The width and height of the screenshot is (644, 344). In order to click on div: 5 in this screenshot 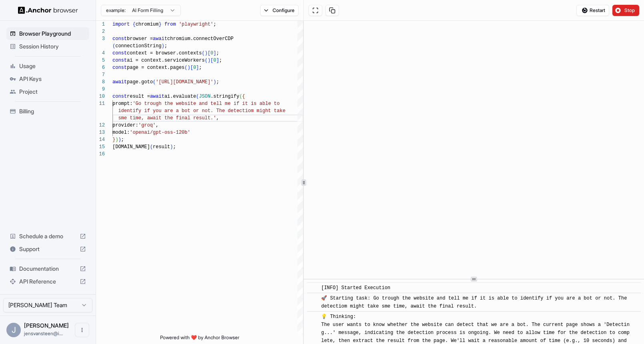, I will do `click(100, 60)`.